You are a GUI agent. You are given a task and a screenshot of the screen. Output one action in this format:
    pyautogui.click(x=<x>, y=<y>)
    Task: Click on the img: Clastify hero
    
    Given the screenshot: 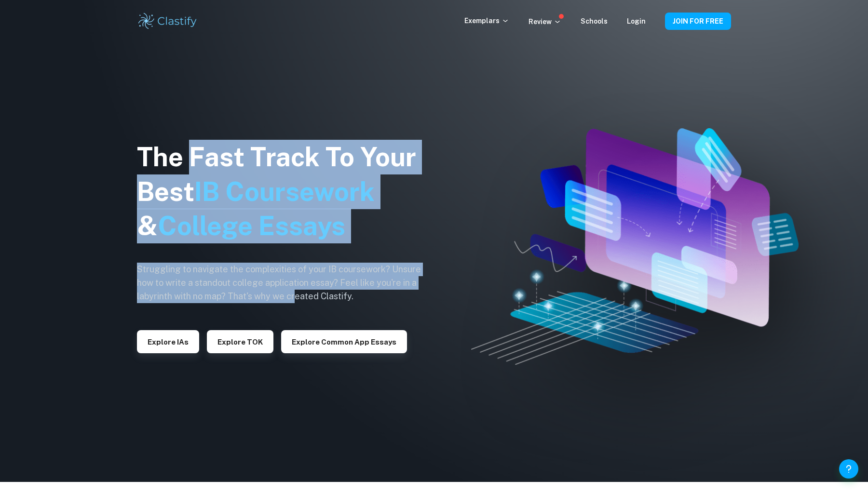 What is the action you would take?
    pyautogui.click(x=635, y=246)
    